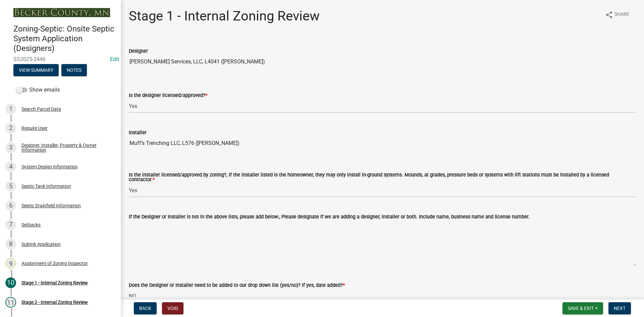  Describe the element at coordinates (115, 59) in the screenshot. I see `wm-modal-confirm: Edit Application Number` at that location.